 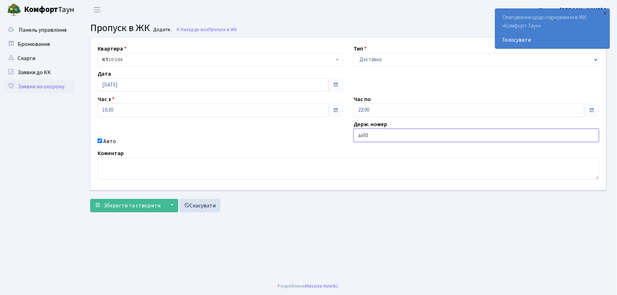 I want to click on a: Заявки до КК, so click(x=39, y=73).